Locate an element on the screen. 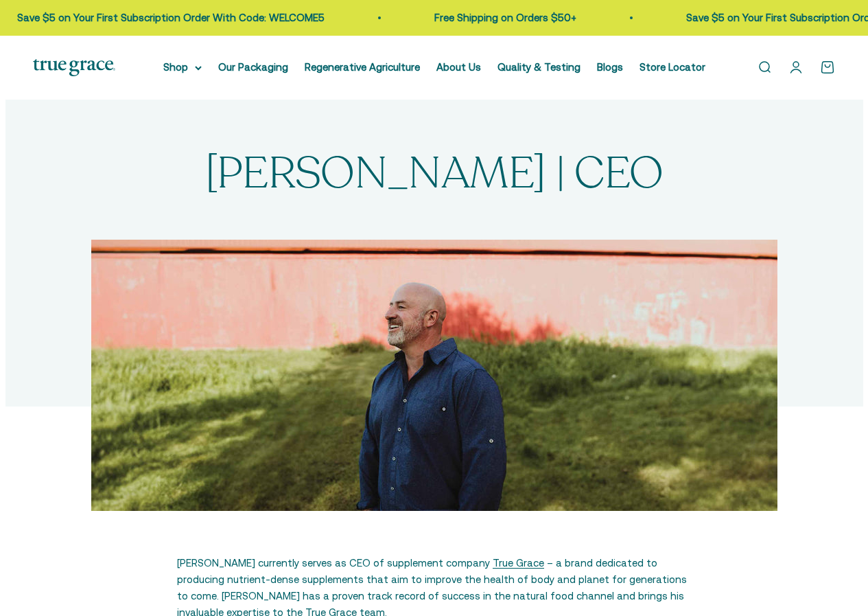 The image size is (868, 616). p: Save $5 on Your First Subscription Order With Code: WELCOME5 is located at coordinates (169, 18).